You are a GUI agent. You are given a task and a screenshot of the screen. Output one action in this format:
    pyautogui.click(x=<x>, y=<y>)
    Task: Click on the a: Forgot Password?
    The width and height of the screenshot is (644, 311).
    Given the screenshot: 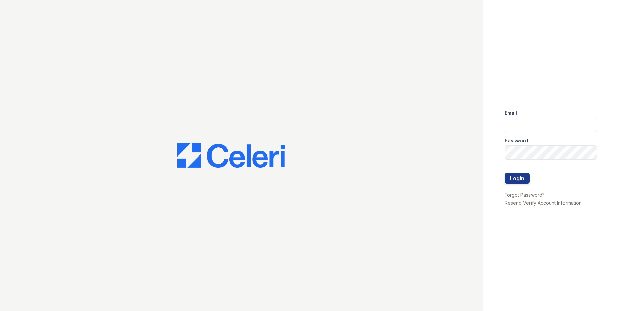 What is the action you would take?
    pyautogui.click(x=524, y=195)
    